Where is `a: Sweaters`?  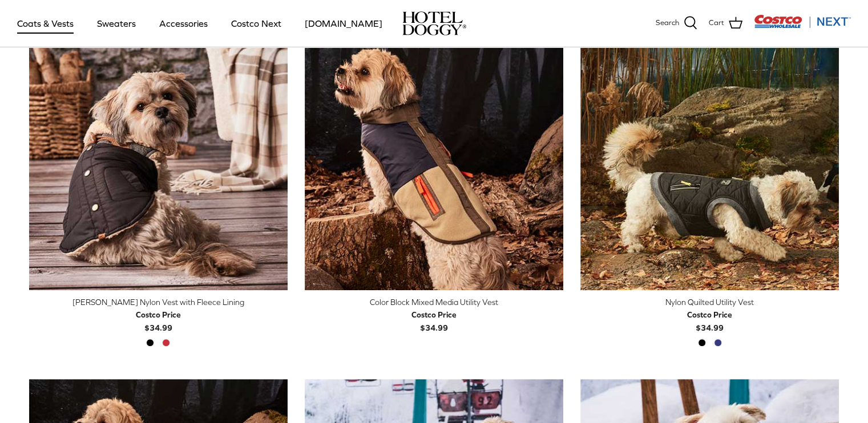
a: Sweaters is located at coordinates (117, 23).